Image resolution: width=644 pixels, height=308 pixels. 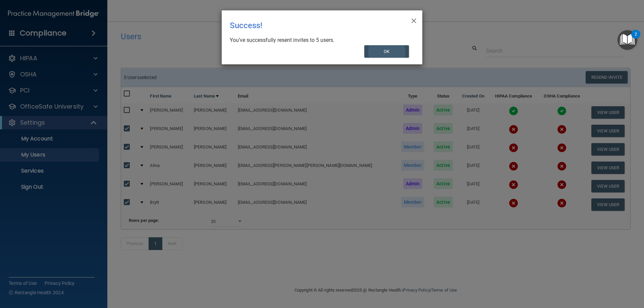 I want to click on div: 2, so click(x=636, y=38).